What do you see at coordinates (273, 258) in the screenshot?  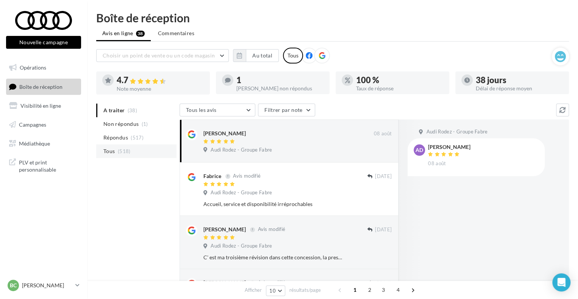 I see `div: C' est ma troisième révision dans cette concession, la prestation et l' accueil sont toujours de ...` at bounding box center [273, 258].